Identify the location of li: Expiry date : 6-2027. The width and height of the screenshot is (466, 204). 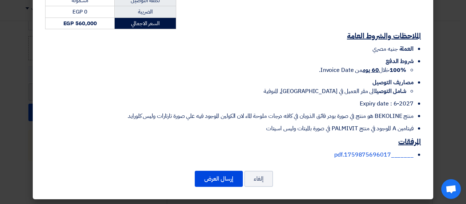
(229, 103).